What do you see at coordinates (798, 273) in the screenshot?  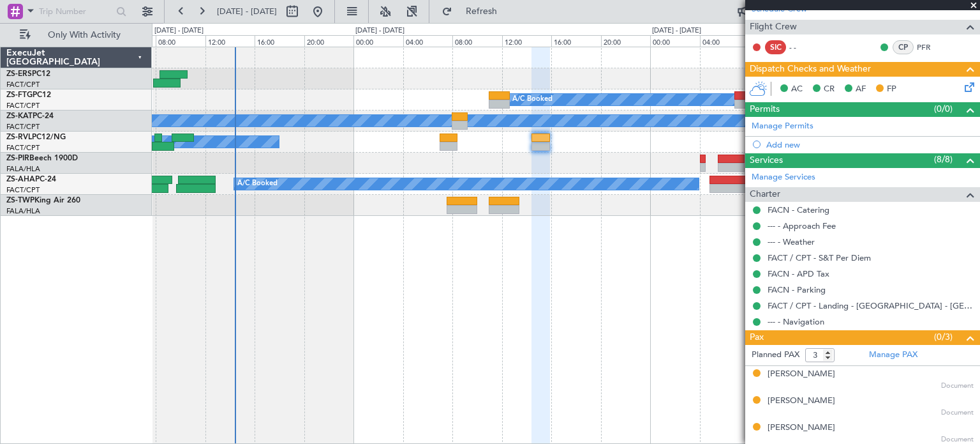 I see `a: FACN - APD Tax` at bounding box center [798, 273].